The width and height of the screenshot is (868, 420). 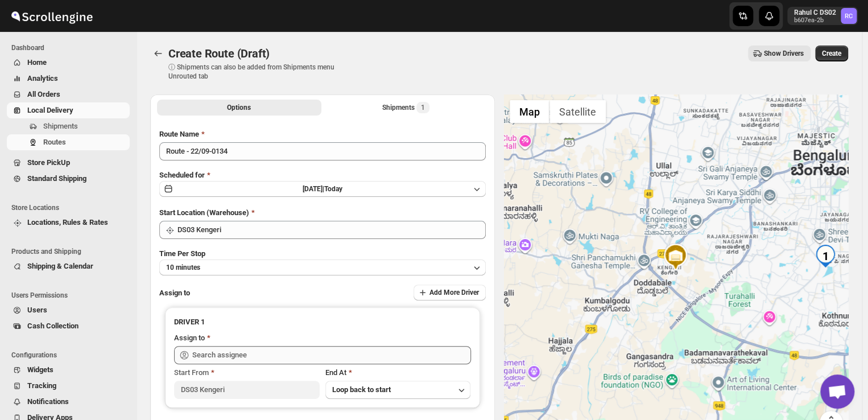 I want to click on input: Eg: Bengaluru Route, so click(x=323, y=151).